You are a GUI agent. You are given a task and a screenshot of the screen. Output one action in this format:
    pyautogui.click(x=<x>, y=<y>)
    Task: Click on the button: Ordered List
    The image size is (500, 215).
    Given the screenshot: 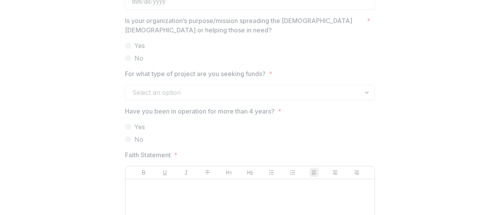 What is the action you would take?
    pyautogui.click(x=293, y=173)
    